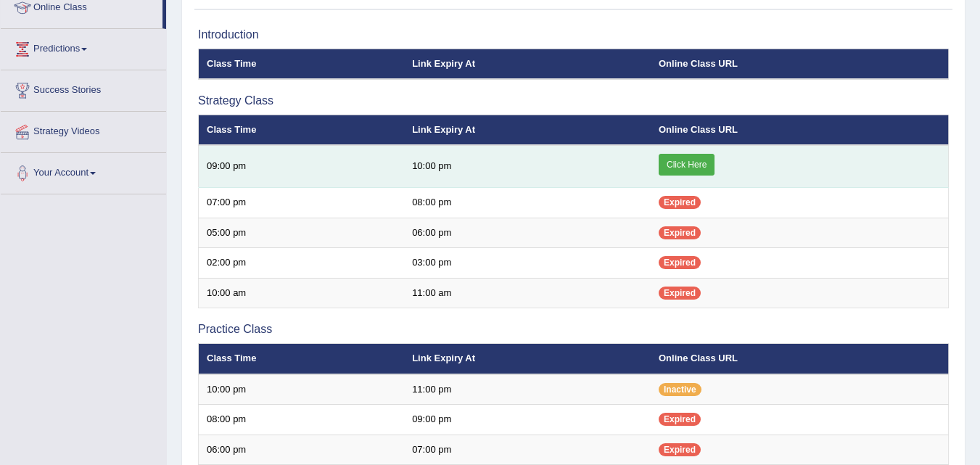  I want to click on a: Click Here, so click(687, 165).